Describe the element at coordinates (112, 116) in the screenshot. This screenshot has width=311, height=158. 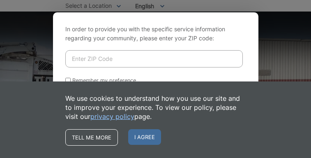
I see `a: privacy policy` at that location.